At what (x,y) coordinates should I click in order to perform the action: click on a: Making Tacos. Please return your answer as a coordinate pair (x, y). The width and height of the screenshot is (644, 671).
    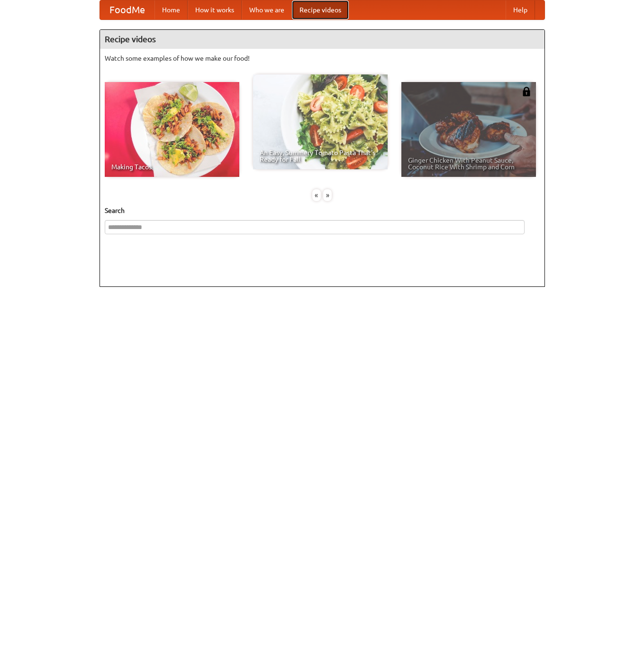
    Looking at the image, I should click on (172, 129).